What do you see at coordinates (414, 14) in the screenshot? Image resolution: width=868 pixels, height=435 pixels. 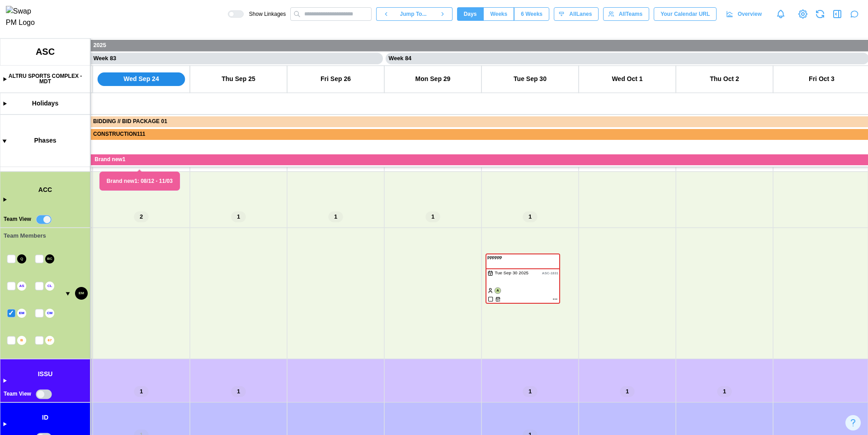 I see `button: Jump To...` at bounding box center [414, 14].